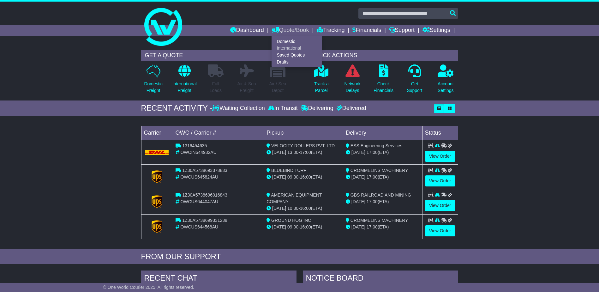  Describe the element at coordinates (293, 152) in the screenshot. I see `span: 13:00` at that location.